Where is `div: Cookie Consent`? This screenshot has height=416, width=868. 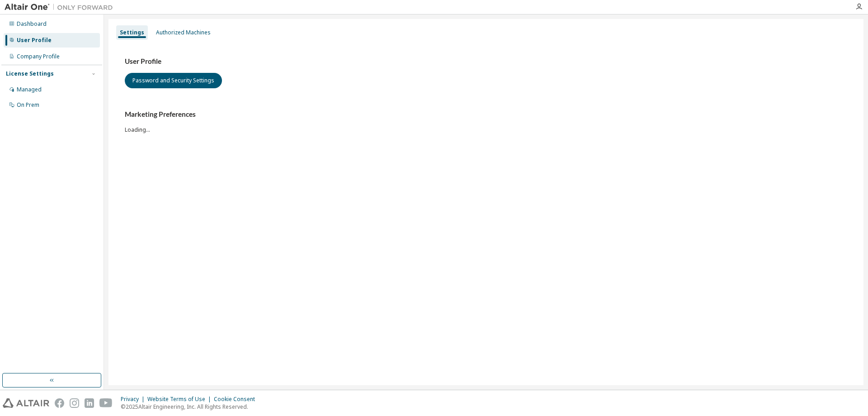 div: Cookie Consent is located at coordinates (237, 399).